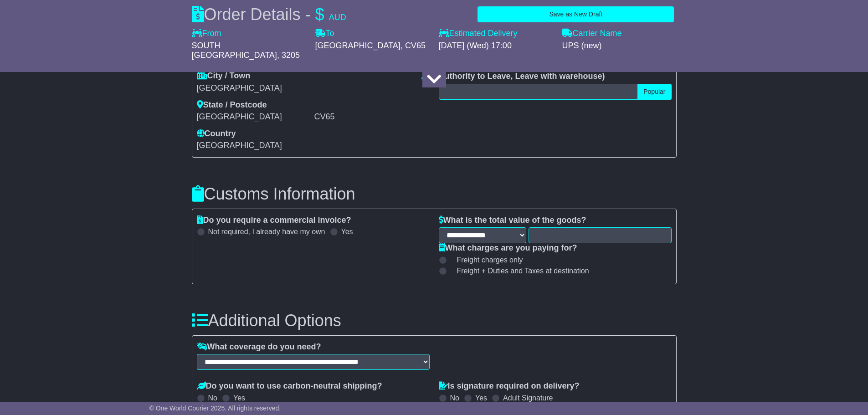 This screenshot has width=868, height=415. Describe the element at coordinates (508, 249) in the screenshot. I see `label: What charges are you paying for?` at that location.